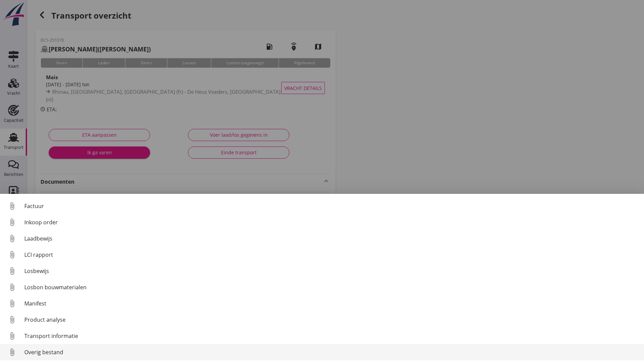 The width and height of the screenshot is (644, 363). I want to click on div: Factuur, so click(331, 206).